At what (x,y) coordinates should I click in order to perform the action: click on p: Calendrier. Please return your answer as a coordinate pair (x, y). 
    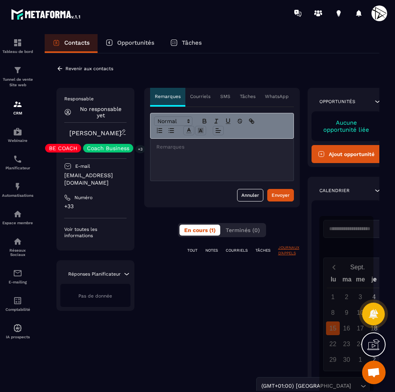
    Looking at the image, I should click on (335, 191).